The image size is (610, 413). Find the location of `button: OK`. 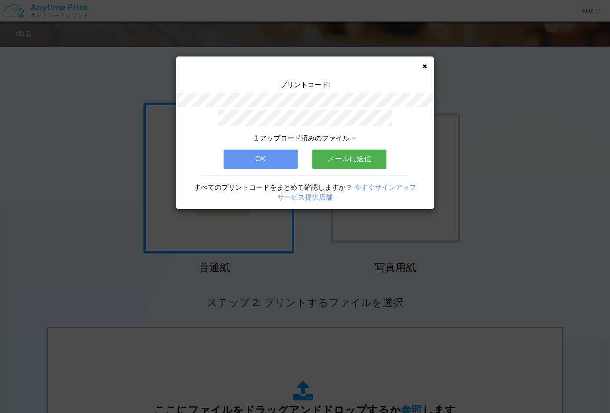

button: OK is located at coordinates (261, 159).